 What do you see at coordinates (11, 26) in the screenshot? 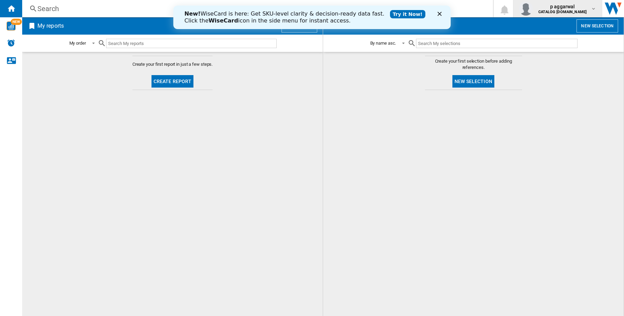
I see `img: wise-card.svg` at bounding box center [11, 26].